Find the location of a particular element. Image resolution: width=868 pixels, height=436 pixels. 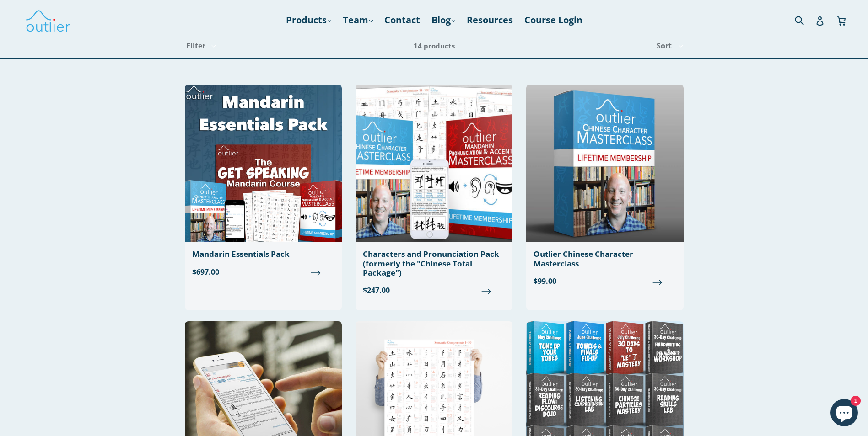

a: Products is located at coordinates (308, 20).